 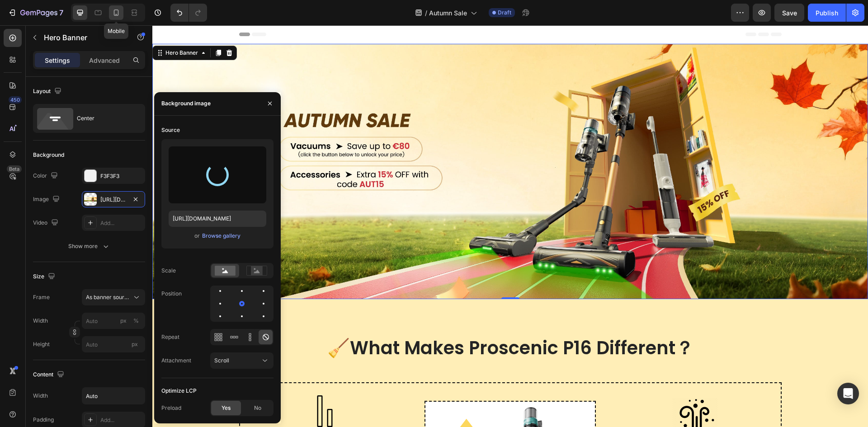 I want to click on input: px%, so click(x=113, y=321).